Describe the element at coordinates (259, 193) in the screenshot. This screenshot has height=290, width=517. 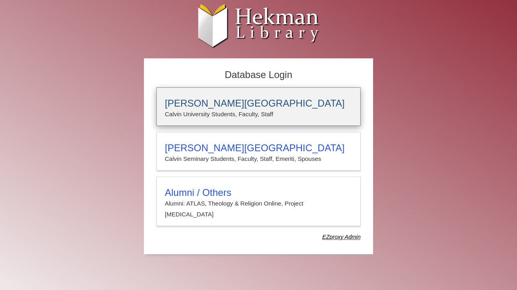
I see `h3: Alumni / Others` at that location.